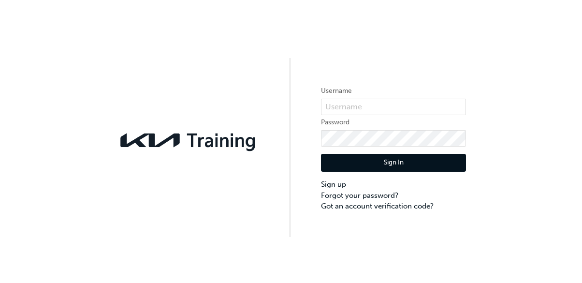  Describe the element at coordinates (394, 163) in the screenshot. I see `button: Sign In` at that location.